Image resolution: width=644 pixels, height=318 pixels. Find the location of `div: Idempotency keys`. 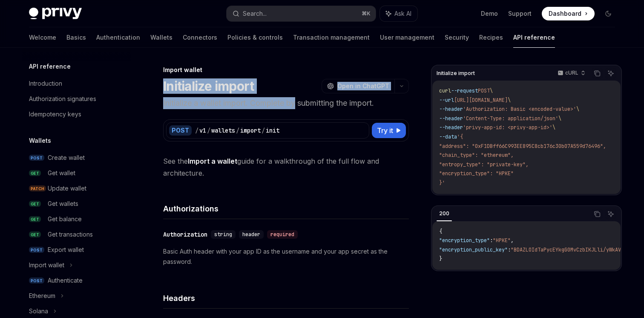

div: Idempotency keys is located at coordinates (55, 114).